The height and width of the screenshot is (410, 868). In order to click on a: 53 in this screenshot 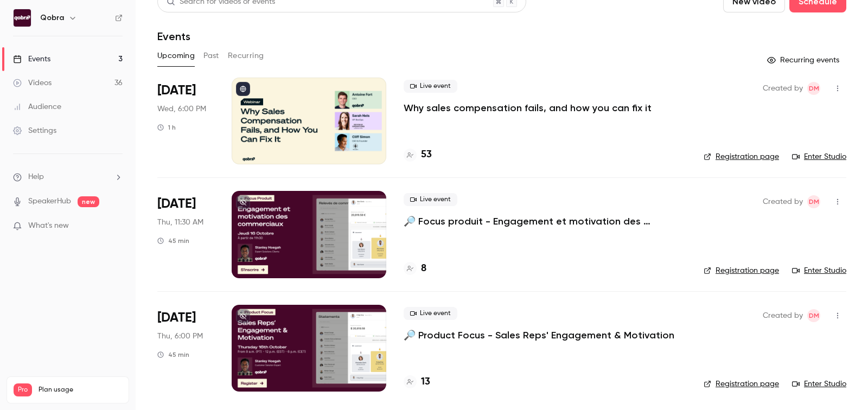, I will do `click(418, 154)`.